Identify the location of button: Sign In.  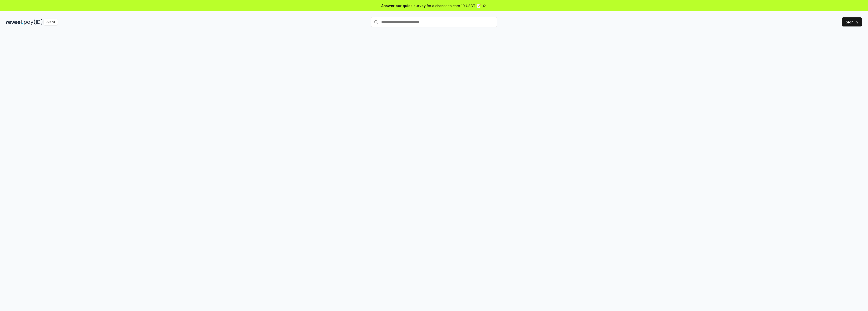
(852, 22).